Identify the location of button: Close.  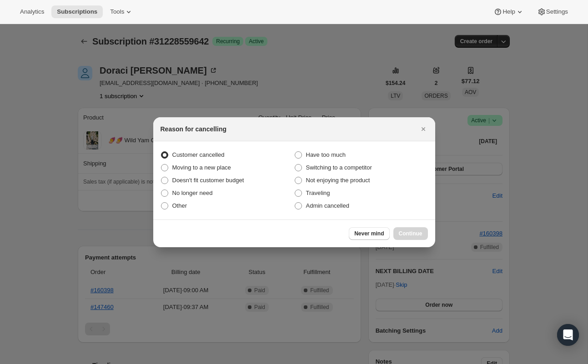
(424, 129).